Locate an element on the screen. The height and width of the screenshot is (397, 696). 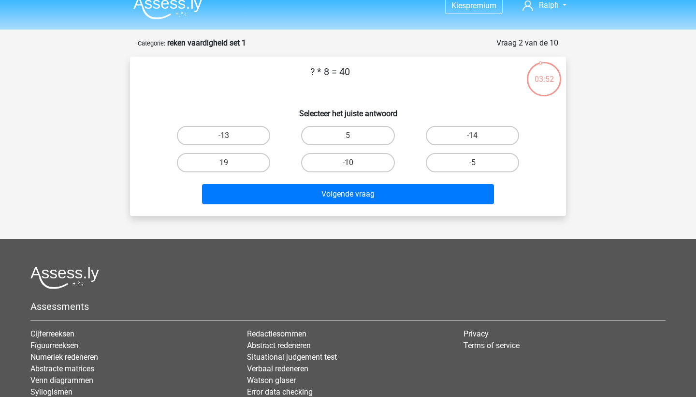
span: premium is located at coordinates (481, 5).